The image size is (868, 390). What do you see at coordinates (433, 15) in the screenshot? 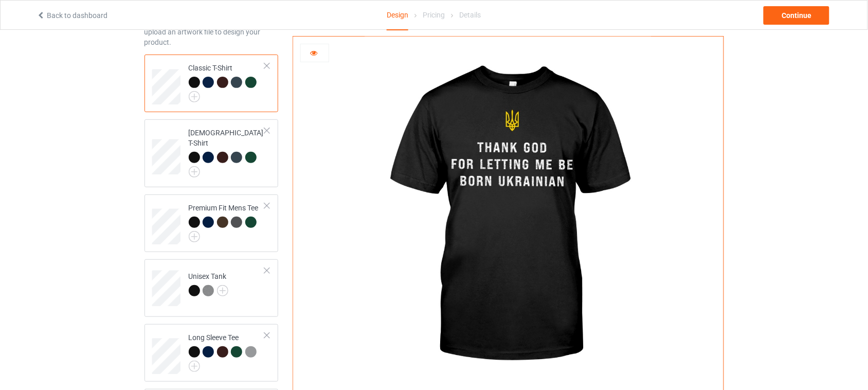
I see `div: Pricing` at bounding box center [433, 15].